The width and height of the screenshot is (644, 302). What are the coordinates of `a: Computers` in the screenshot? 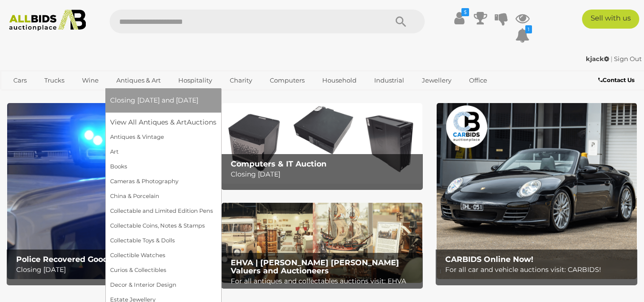 It's located at (287, 80).